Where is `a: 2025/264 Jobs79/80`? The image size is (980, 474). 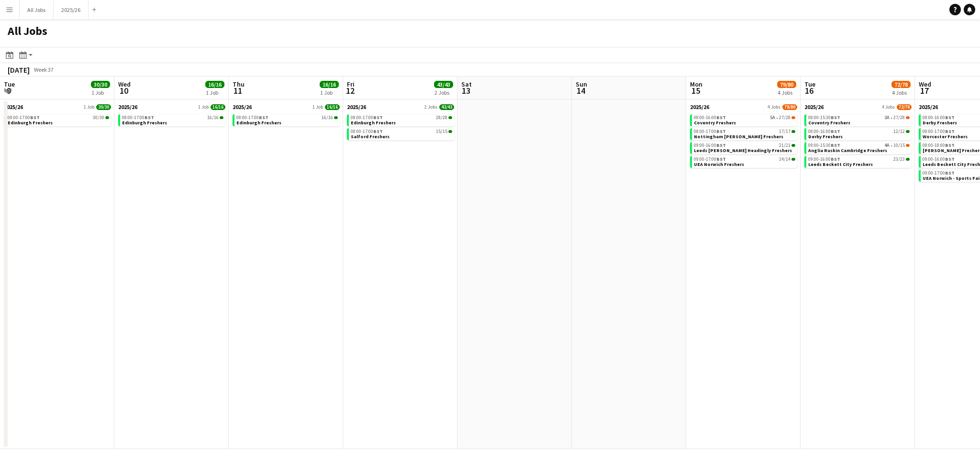 a: 2025/264 Jobs79/80 is located at coordinates (744, 107).